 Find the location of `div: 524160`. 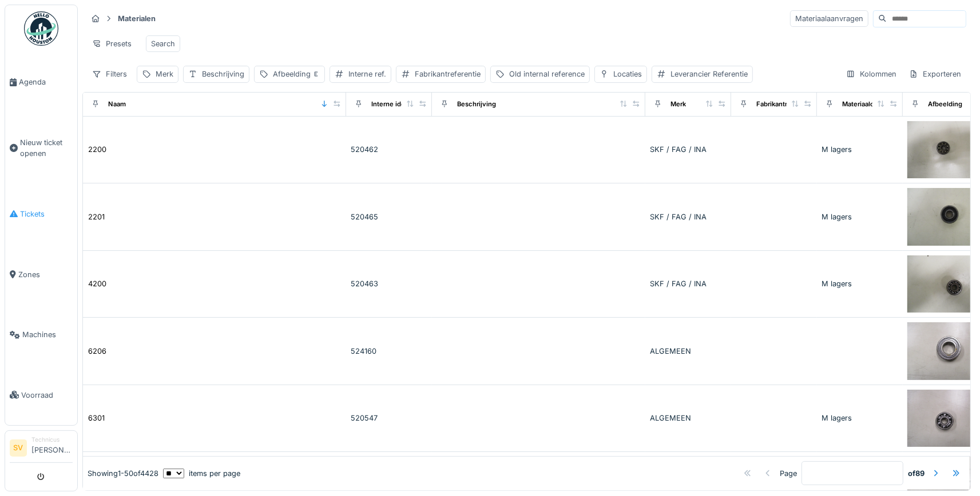

div: 524160 is located at coordinates (389, 351).